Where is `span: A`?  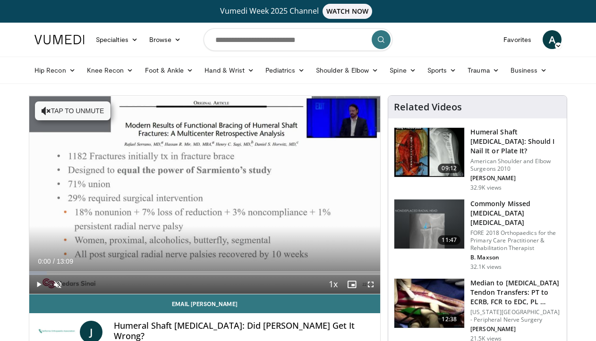
span: A is located at coordinates (552, 40).